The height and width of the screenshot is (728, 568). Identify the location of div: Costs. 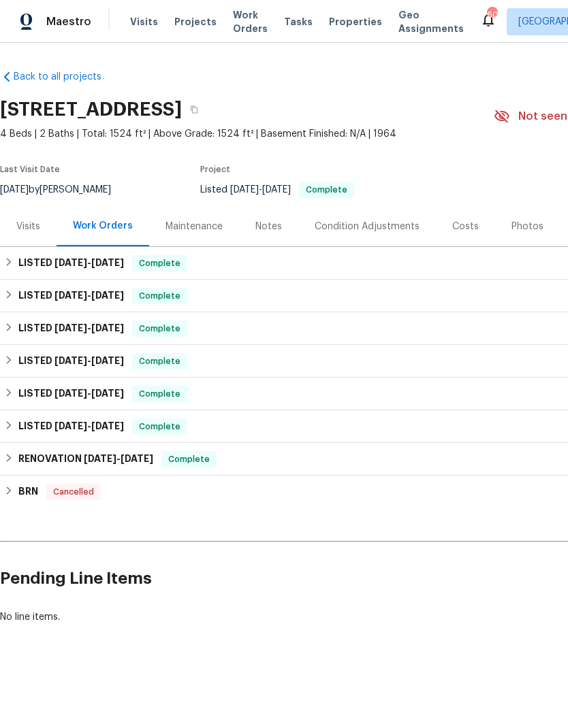
(465, 227).